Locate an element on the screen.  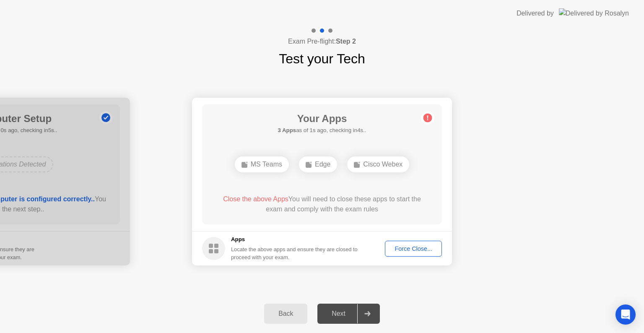
div: Delivered by is located at coordinates (535, 14).